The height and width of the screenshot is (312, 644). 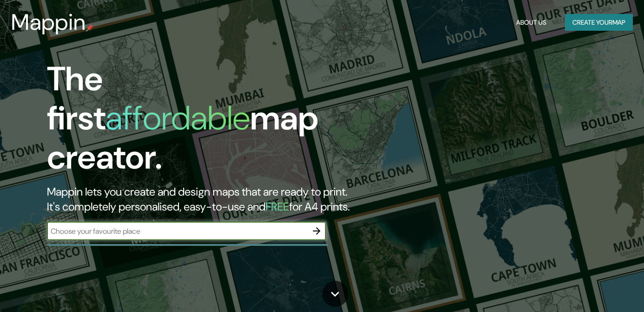 I want to click on h2: Mappin lets you create and design maps that are ready to print. It's completely personalised, eas..., so click(x=208, y=199).